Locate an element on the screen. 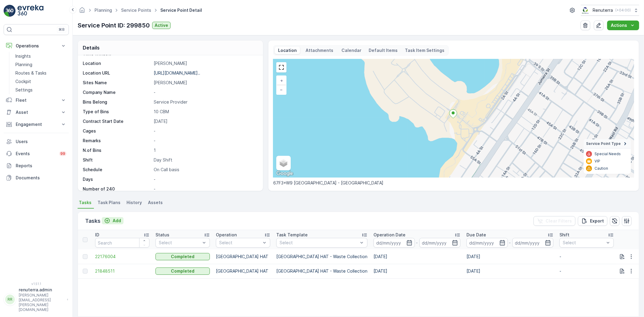 The width and height of the screenshot is (644, 317). p: VIP is located at coordinates (597, 161).